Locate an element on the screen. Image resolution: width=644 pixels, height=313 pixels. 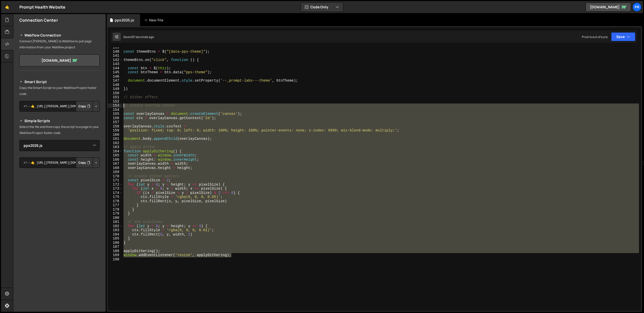
div: 165 is located at coordinates (115, 155).